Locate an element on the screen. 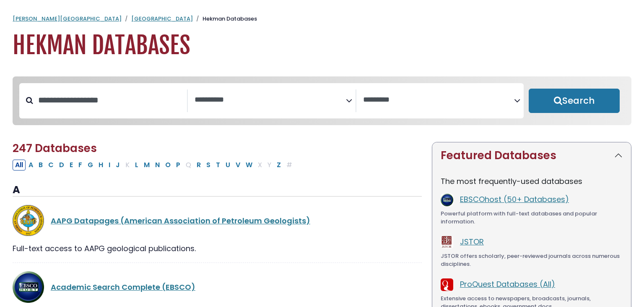  div: Powerful platform with full-text databases and popular information. is located at coordinates (532, 217).